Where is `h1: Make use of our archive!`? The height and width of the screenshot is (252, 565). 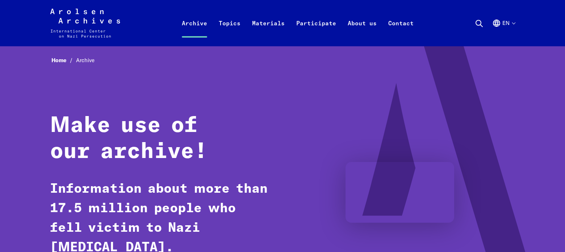 h1: Make use of our archive! is located at coordinates (160, 139).